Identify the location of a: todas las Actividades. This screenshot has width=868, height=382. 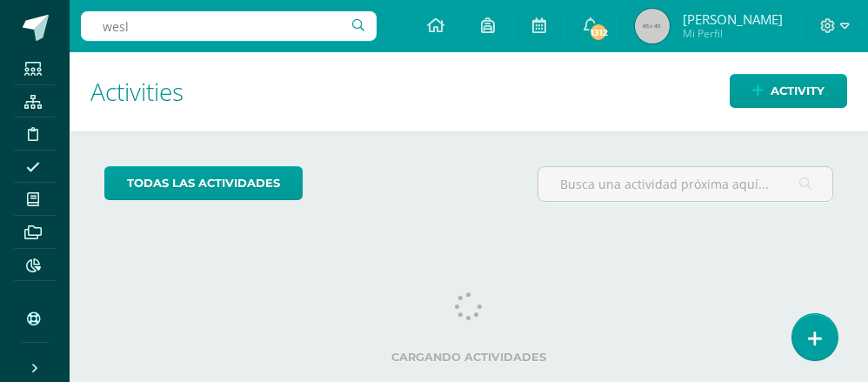
(203, 183).